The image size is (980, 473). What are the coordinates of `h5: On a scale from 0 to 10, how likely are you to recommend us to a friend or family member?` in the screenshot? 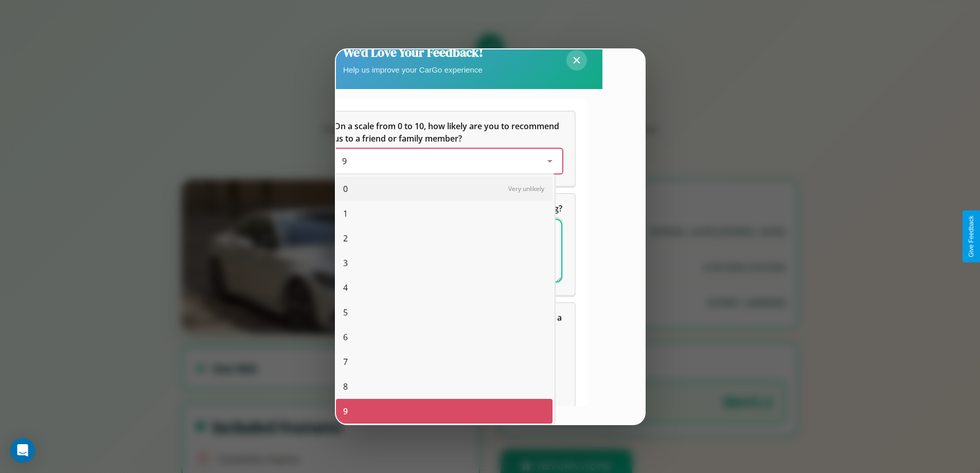 It's located at (448, 132).